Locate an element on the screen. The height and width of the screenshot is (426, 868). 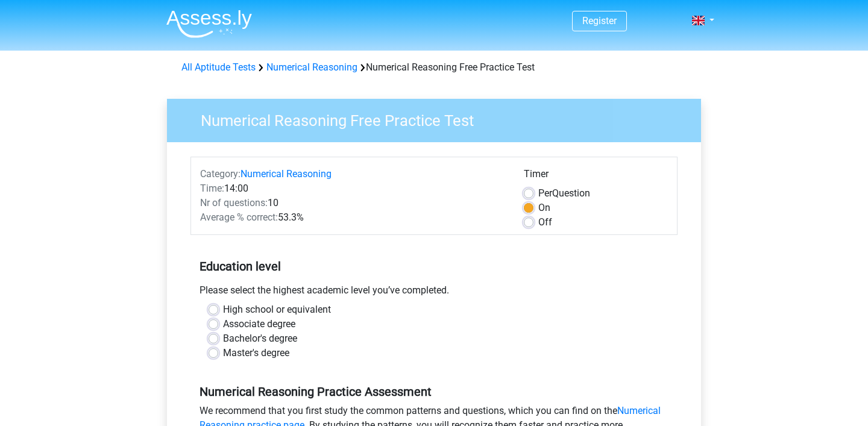
label: Off is located at coordinates (545, 223).